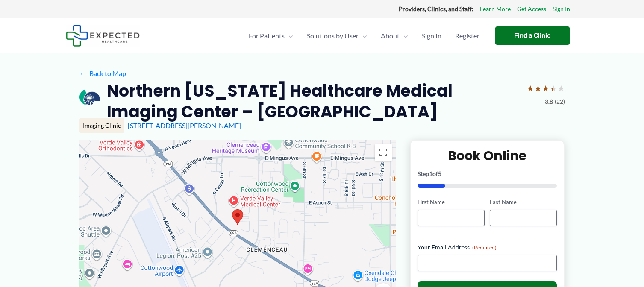 Image resolution: width=644 pixels, height=287 pixels. Describe the element at coordinates (484, 248) in the screenshot. I see `span: (Required)` at that location.